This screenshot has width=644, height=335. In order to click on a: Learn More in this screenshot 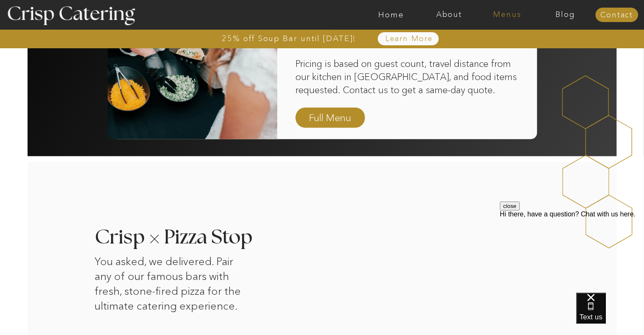, I will do `click(409, 39)`.